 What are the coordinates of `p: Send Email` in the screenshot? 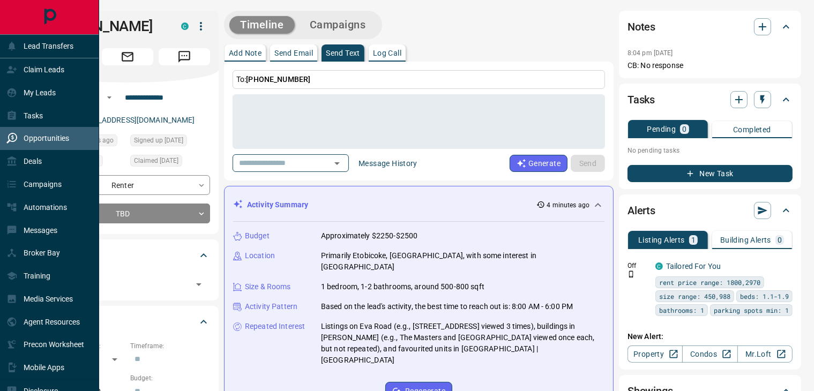 It's located at (294, 53).